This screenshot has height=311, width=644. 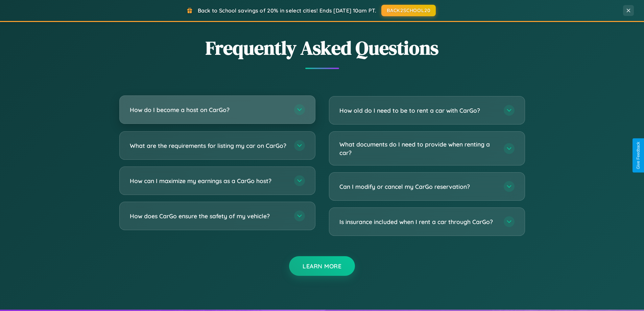 What do you see at coordinates (418, 222) in the screenshot?
I see `h3: Is insurance included when I rent a car through CarGo?` at bounding box center [418, 222].